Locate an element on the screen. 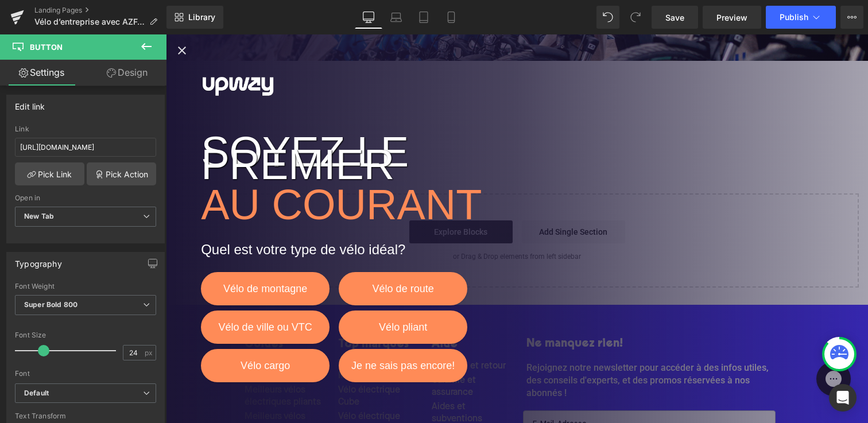 The width and height of the screenshot is (868, 423). div: Font is located at coordinates (85, 374).